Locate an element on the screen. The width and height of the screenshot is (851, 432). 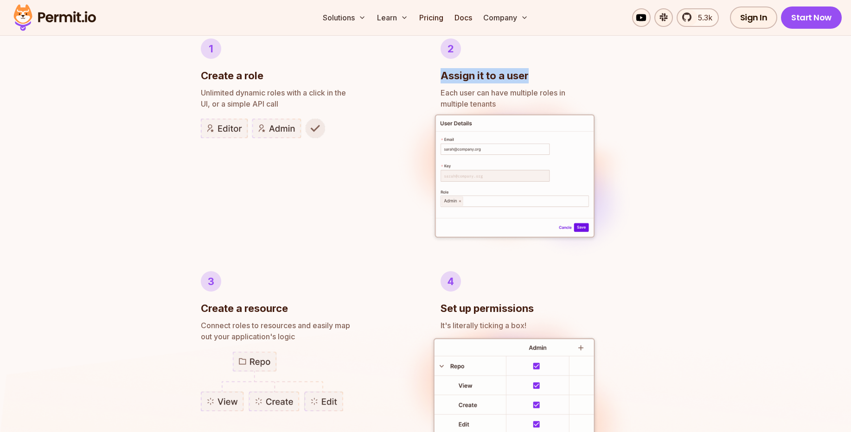
a: 5.3k is located at coordinates (698, 18).